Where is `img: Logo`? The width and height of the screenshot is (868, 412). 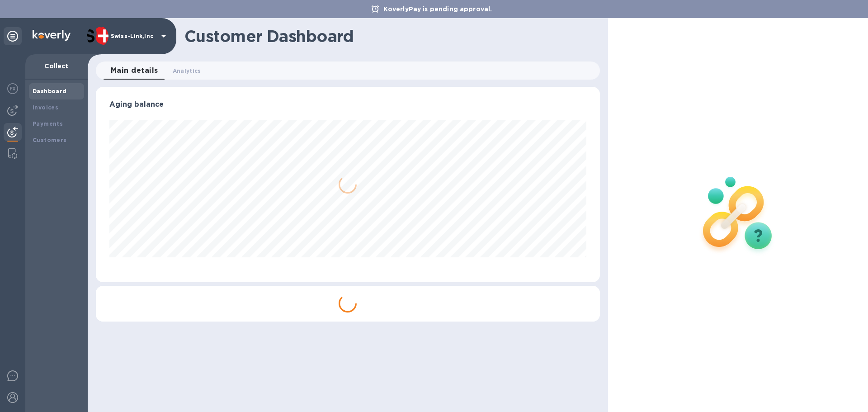
img: Logo is located at coordinates (52, 35).